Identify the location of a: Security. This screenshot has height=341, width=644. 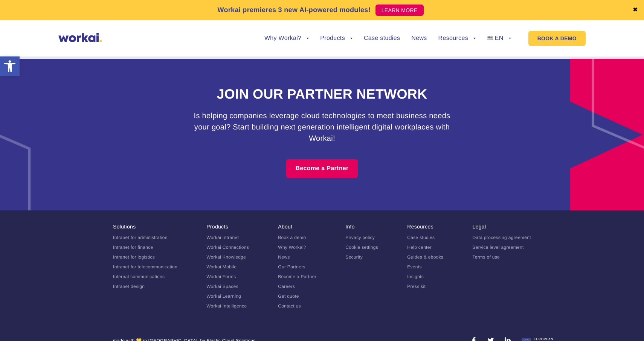
(354, 257).